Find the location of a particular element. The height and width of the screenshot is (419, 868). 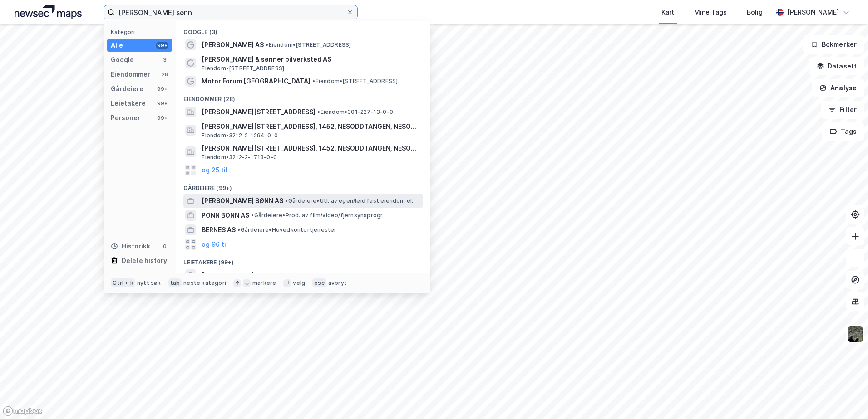

div: Alle is located at coordinates (117, 46).